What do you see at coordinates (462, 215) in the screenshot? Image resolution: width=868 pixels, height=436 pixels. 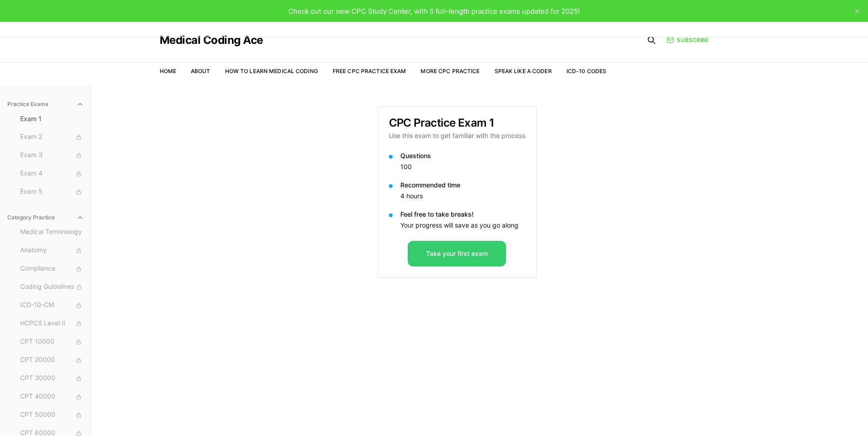 I see `p: Feel free to take breaks!` at bounding box center [462, 215].